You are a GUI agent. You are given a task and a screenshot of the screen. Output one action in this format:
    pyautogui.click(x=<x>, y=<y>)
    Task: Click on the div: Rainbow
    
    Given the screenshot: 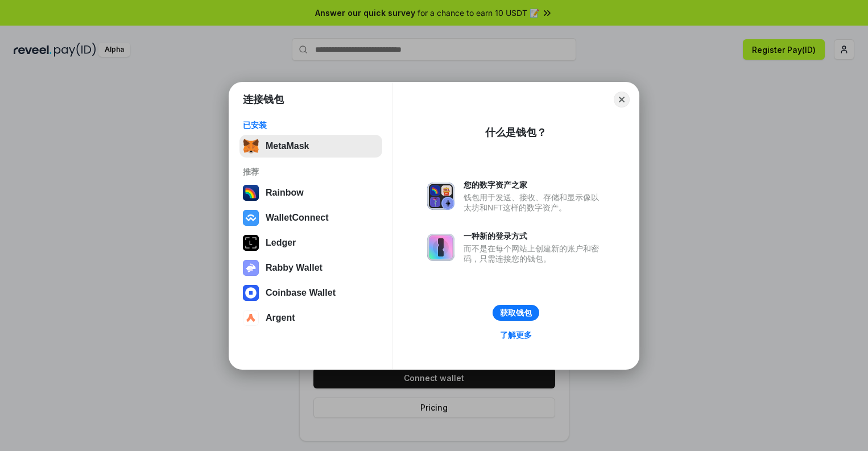 What is the action you would take?
    pyautogui.click(x=284, y=193)
    